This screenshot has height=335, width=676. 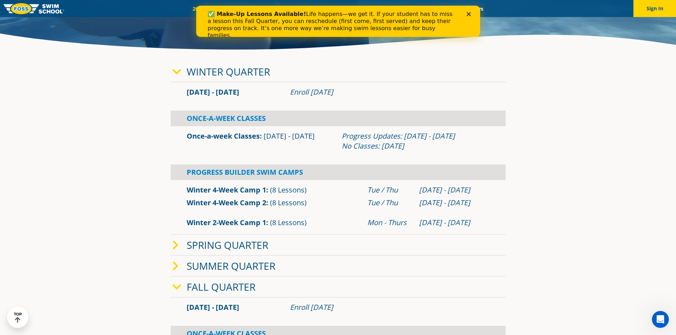 I want to click on div: Mon - Thurs, so click(x=389, y=223).